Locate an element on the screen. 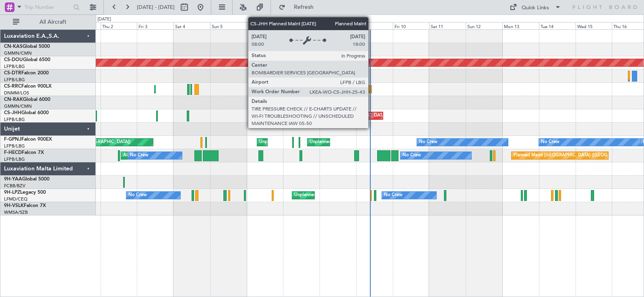  a: LFMD/CEQ is located at coordinates (16, 199).